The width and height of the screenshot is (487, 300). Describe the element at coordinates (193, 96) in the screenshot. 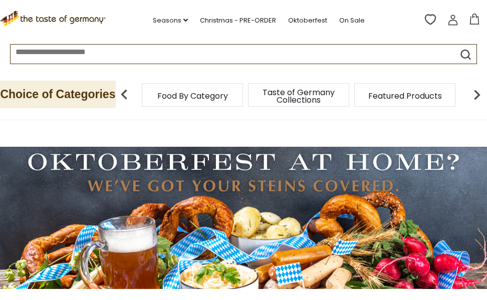

I see `a: Food By Category` at that location.